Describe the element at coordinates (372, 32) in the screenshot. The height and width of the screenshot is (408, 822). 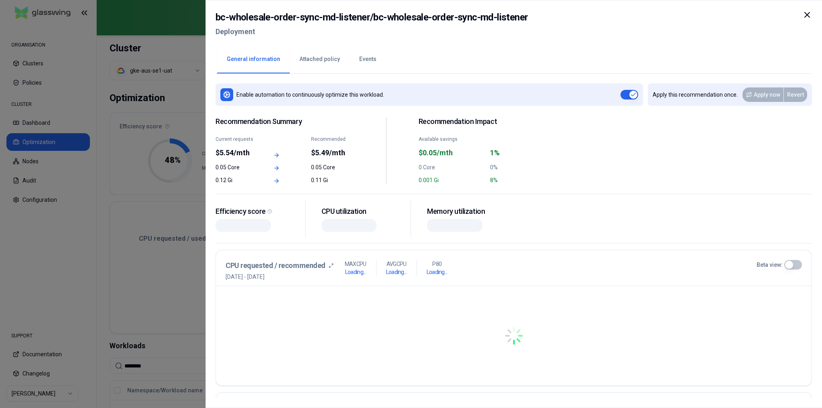
I see `h2: Deployment` at that location.